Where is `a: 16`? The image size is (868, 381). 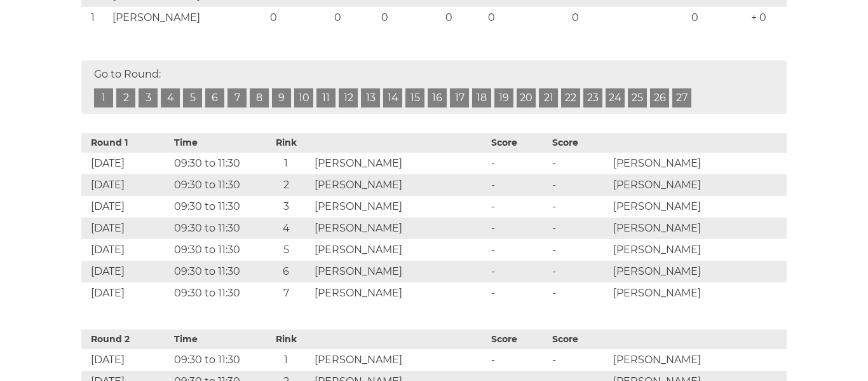 a: 16 is located at coordinates (437, 98).